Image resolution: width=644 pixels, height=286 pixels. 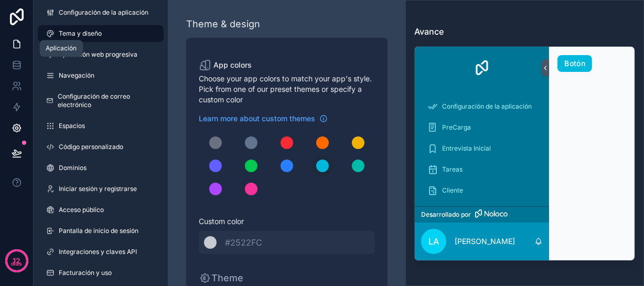 What do you see at coordinates (452, 190) in the screenshot?
I see `font: Cliente` at bounding box center [452, 190].